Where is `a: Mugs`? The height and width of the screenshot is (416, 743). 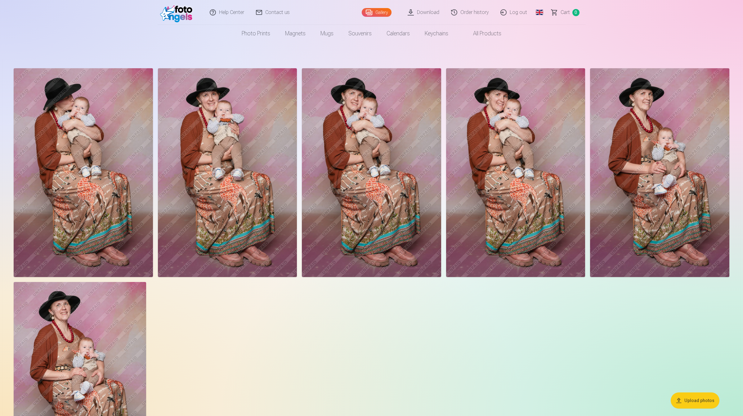 a: Mugs is located at coordinates (327, 34).